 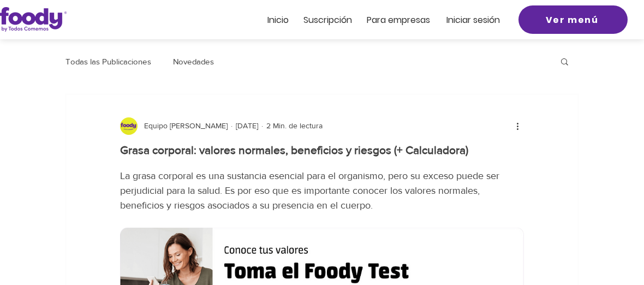 I want to click on span: 29 mar 2023, so click(x=247, y=126).